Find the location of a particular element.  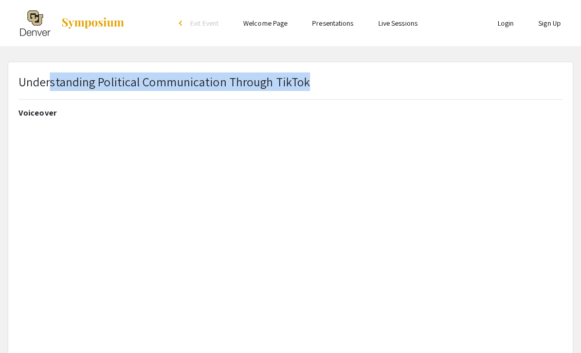

a: Login is located at coordinates (506, 23).